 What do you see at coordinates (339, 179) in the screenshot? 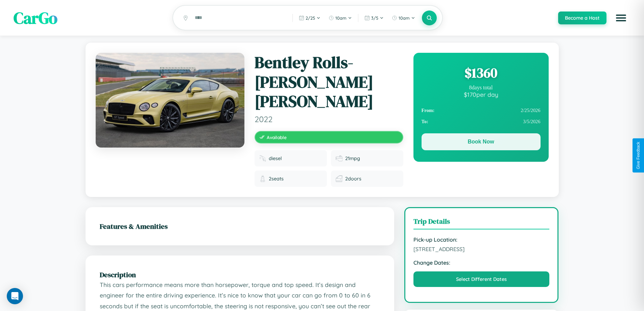
I see `img: Doors` at bounding box center [339, 179].